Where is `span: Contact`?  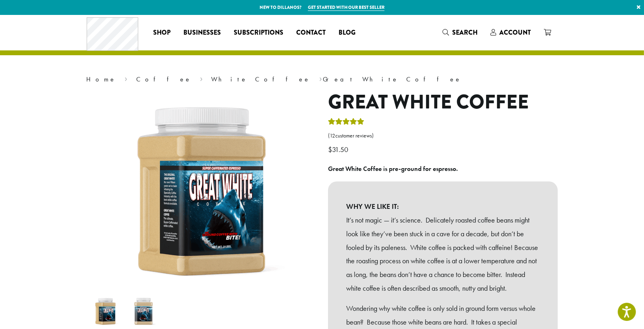
span: Contact is located at coordinates (311, 33).